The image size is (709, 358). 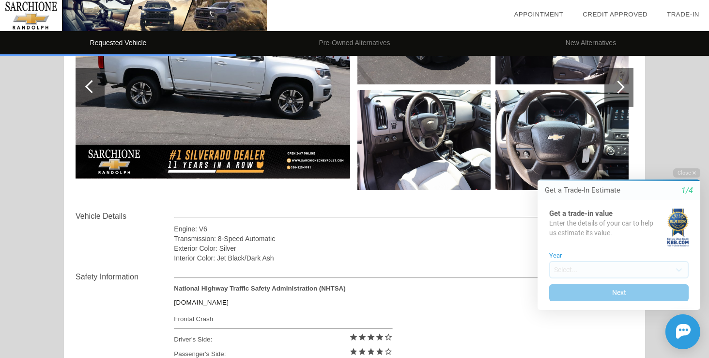 I want to click on i: 1/4, so click(x=170, y=31).